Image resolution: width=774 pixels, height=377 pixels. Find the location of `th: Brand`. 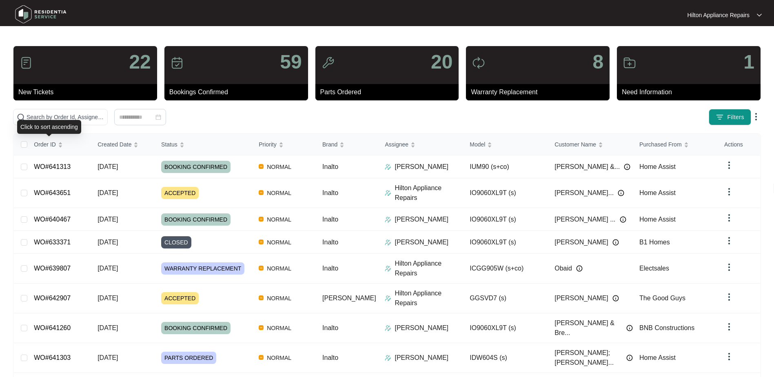

th: Brand is located at coordinates (347, 144).